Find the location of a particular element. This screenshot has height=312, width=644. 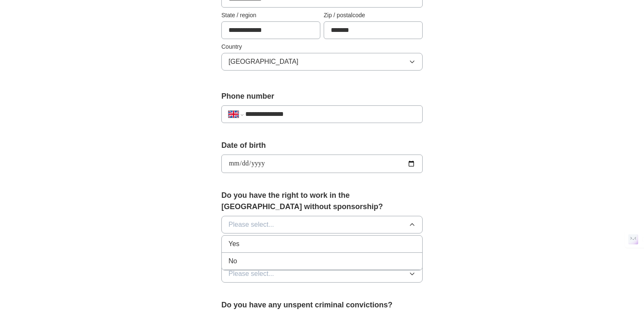

label: Do you have any unspent criminal convictions? is located at coordinates (322, 305).